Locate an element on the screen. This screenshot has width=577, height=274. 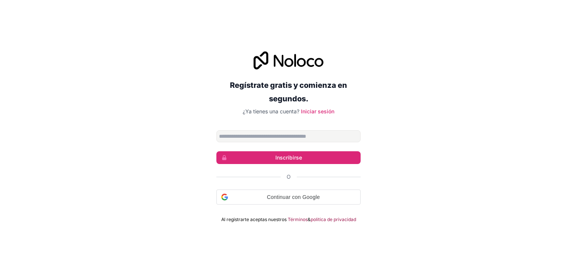
a: Términos is located at coordinates (297, 220).